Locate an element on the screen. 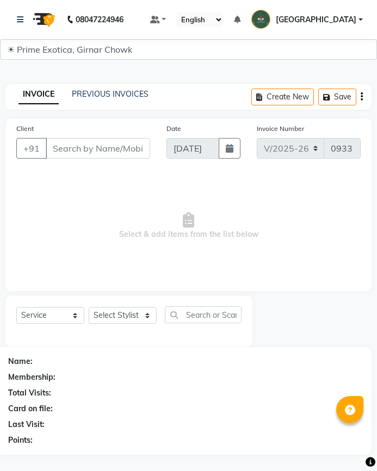 The height and width of the screenshot is (471, 377). b: 08047224946 is located at coordinates (99, 20).